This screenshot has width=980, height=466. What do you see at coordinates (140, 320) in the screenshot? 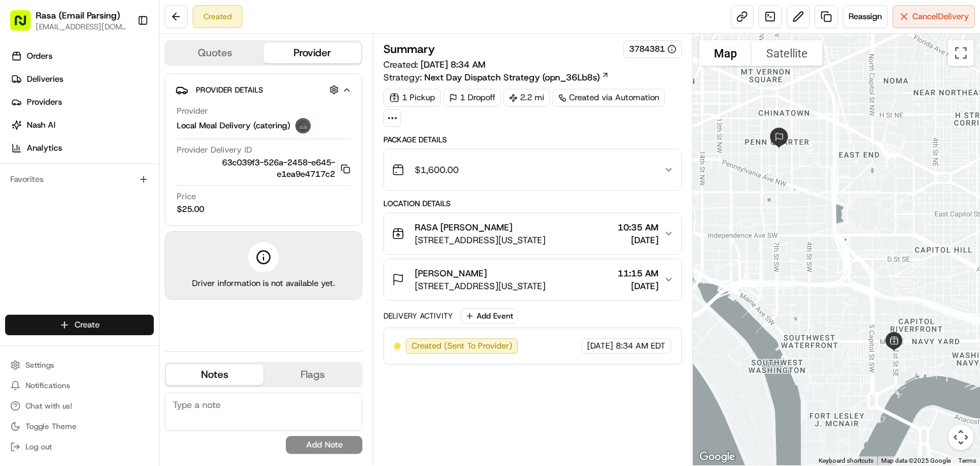
I see `span: Pylon` at bounding box center [140, 320].